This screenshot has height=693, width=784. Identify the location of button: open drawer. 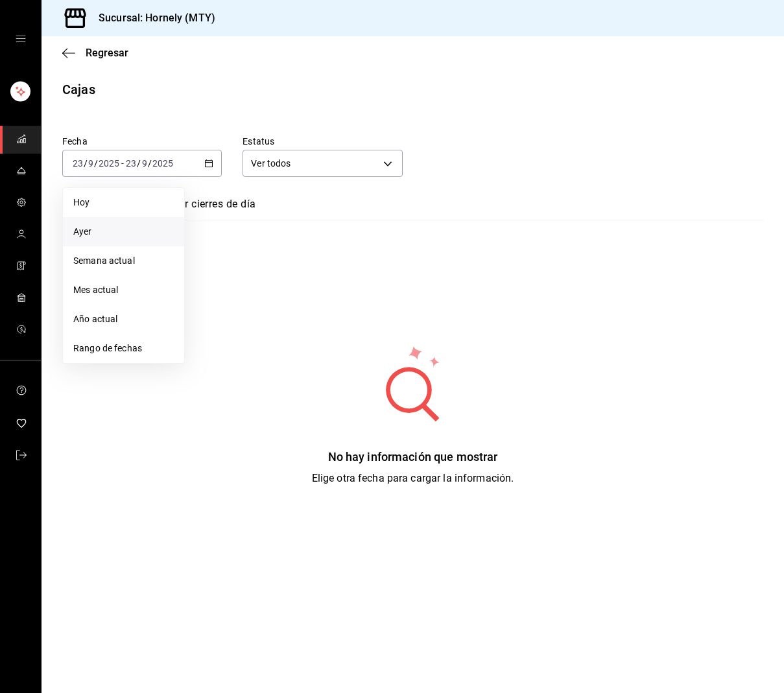
(21, 39).